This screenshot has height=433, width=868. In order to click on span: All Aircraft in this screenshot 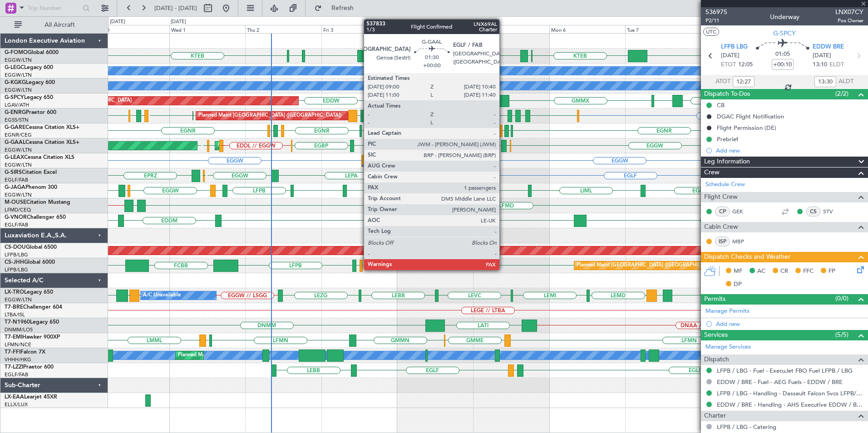, I will do `click(60, 25)`.